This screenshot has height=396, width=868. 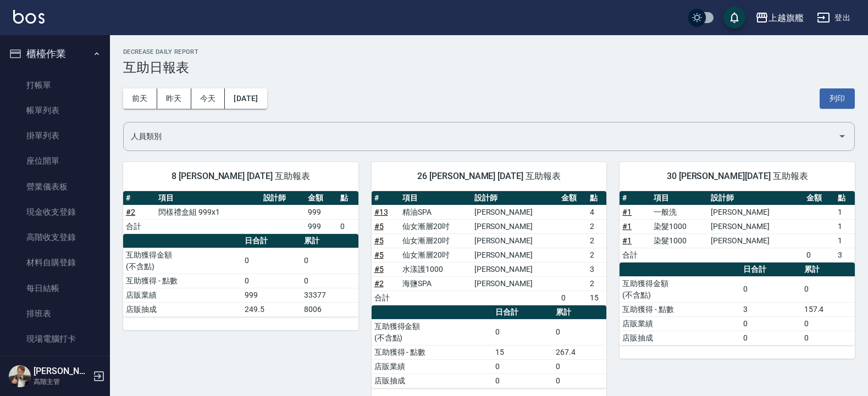 I want to click on td: 精油SPA, so click(x=435, y=212).